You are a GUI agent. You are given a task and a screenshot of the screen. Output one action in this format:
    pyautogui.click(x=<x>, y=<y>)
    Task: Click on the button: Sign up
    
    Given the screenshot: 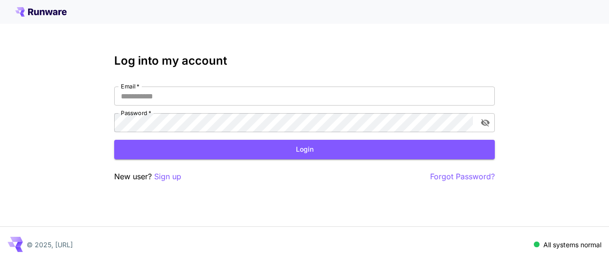 What is the action you would take?
    pyautogui.click(x=167, y=177)
    